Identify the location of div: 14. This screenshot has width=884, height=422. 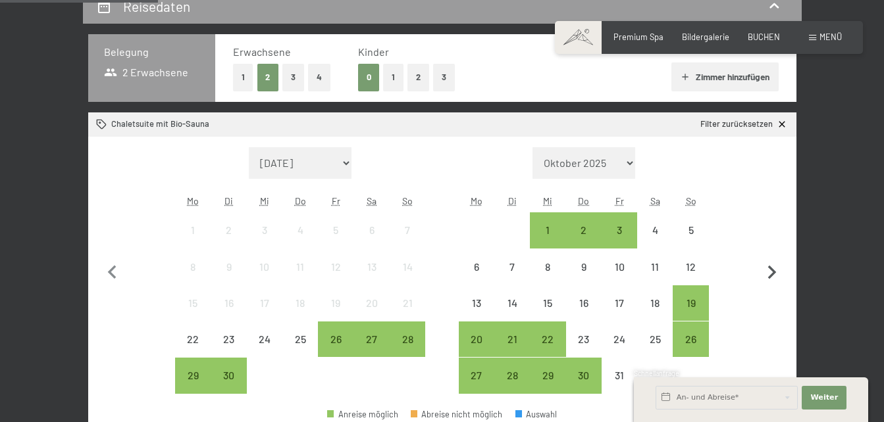
(407, 278).